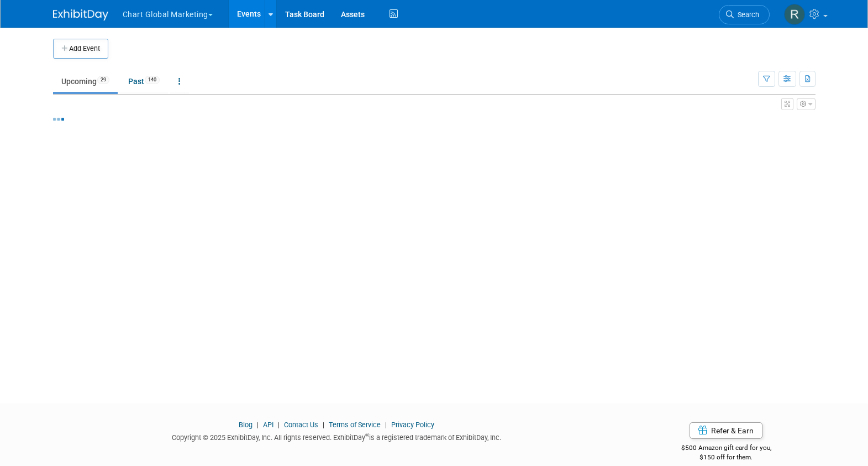 This screenshot has width=868, height=466. What do you see at coordinates (727, 430) in the screenshot?
I see `a: Refer & Earn` at bounding box center [727, 430].